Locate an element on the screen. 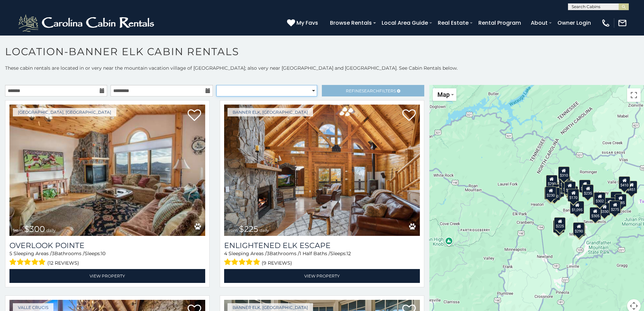 Image resolution: width=644 pixels, height=311 pixels. img: mail-regular-white.png is located at coordinates (623, 23).